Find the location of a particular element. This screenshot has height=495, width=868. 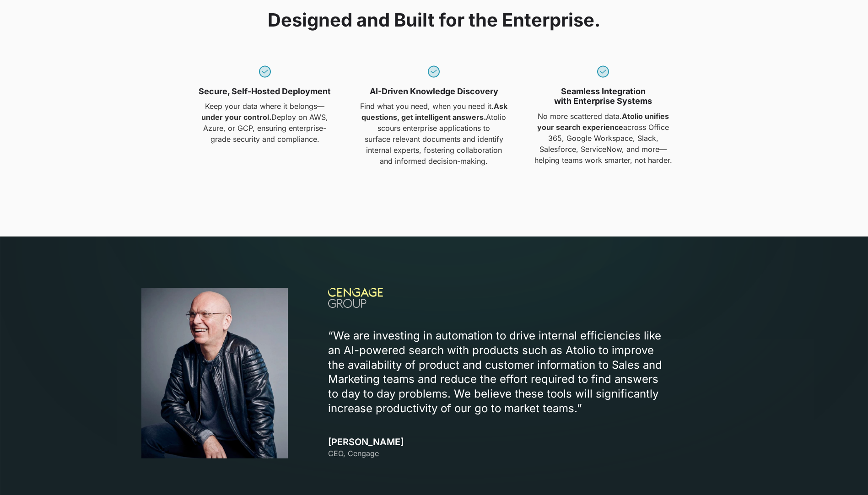

p: Keep your data where it belongs— Deploy on AWS, Azure, or GCP, ensuring enterprise-grade security... is located at coordinates (265, 123).